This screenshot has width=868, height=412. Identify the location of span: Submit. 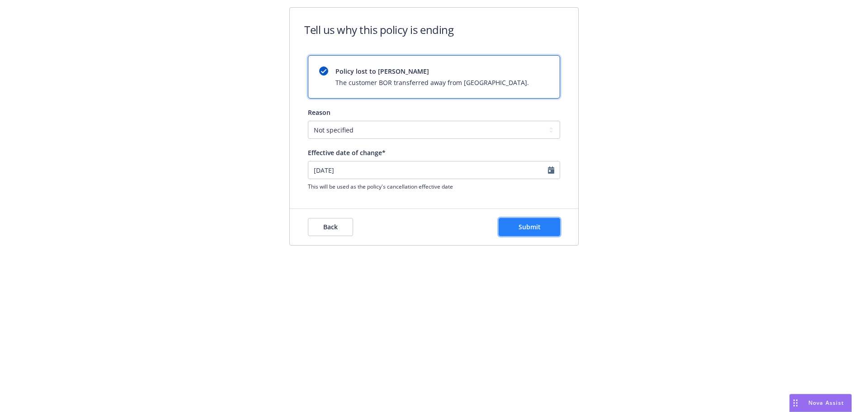
(529, 227).